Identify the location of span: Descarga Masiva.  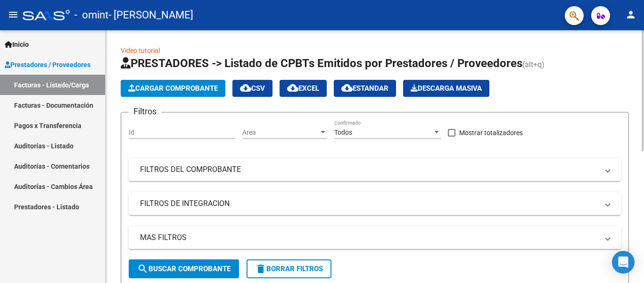
(446, 88).